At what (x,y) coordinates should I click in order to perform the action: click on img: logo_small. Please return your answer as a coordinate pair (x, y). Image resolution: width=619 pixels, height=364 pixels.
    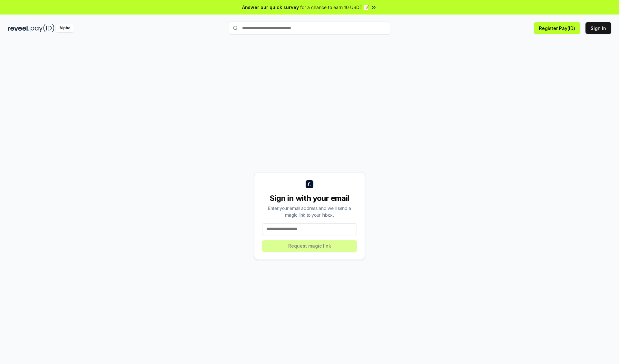
    Looking at the image, I should click on (309, 184).